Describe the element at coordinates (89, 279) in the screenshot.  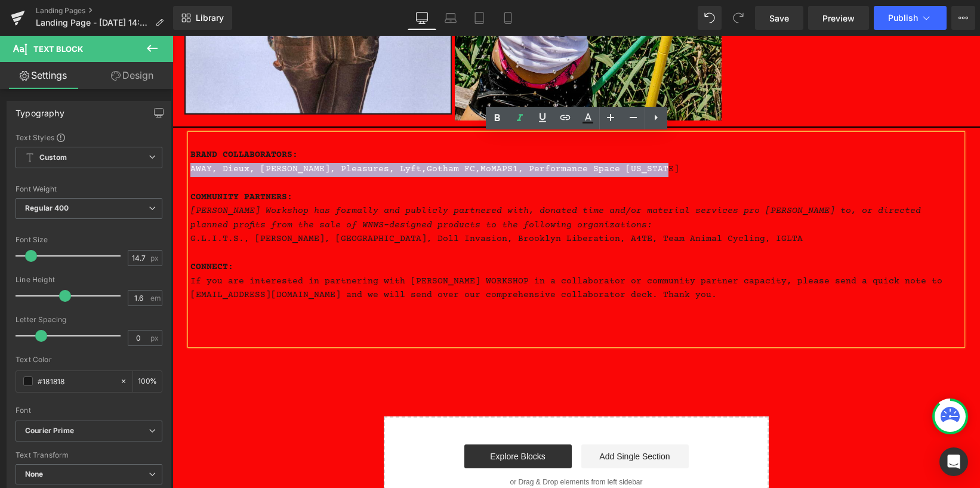
I see `div: Line Height` at that location.